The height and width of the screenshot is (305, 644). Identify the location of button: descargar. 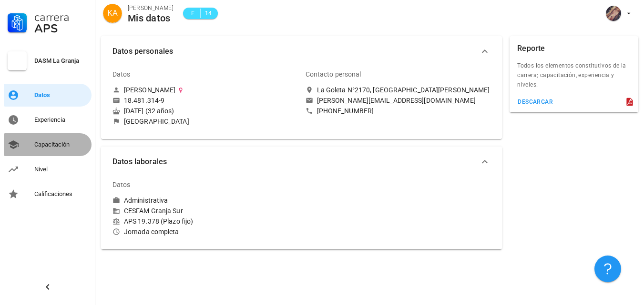
(535, 102).